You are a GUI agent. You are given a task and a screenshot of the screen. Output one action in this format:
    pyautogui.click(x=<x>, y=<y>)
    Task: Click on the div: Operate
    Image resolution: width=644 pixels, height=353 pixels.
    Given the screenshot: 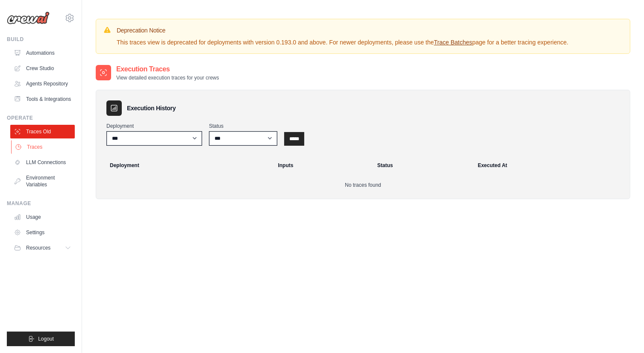 What is the action you would take?
    pyautogui.click(x=41, y=118)
    